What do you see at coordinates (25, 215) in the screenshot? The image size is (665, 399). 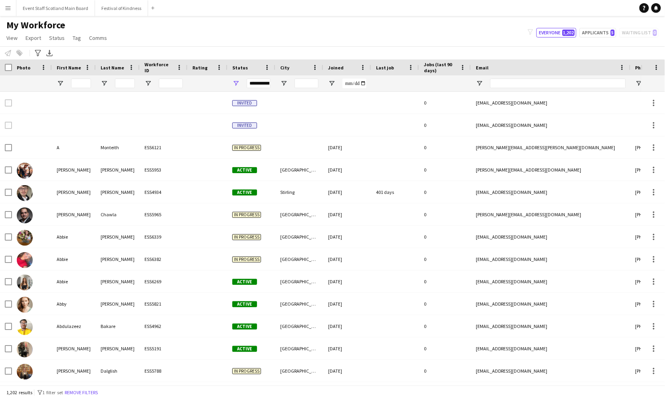 I see `img: Aashish Chawla` at bounding box center [25, 215].